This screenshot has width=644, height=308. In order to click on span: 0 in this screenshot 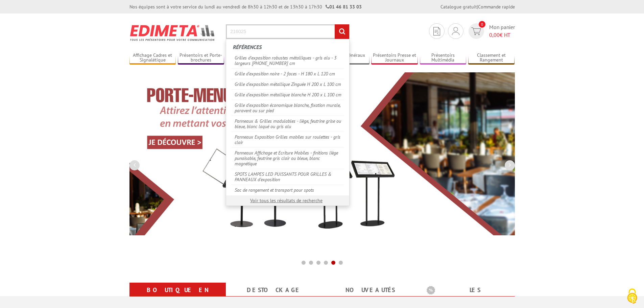, I will do `click(482, 24)`.